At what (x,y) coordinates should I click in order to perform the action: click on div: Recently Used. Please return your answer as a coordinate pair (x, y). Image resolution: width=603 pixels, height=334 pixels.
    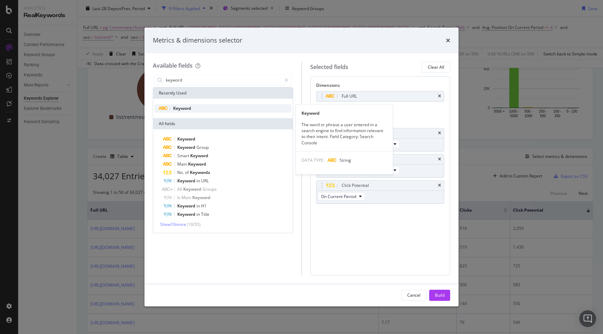
    Looking at the image, I should click on (223, 93).